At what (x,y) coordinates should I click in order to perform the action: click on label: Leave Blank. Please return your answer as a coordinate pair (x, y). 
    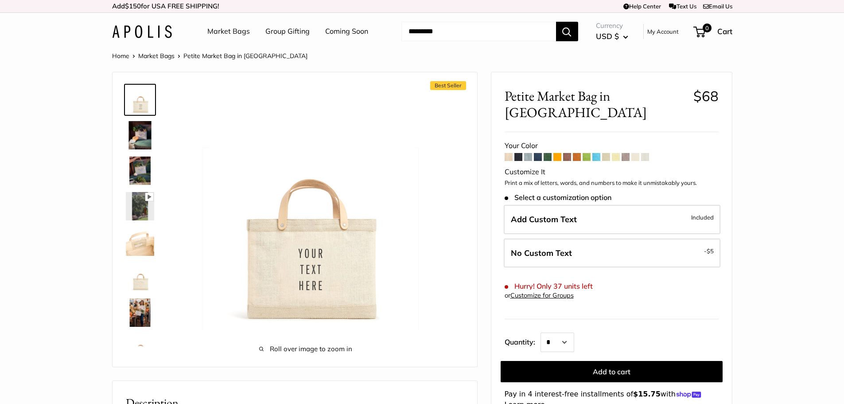
    Looking at the image, I should click on (612, 253).